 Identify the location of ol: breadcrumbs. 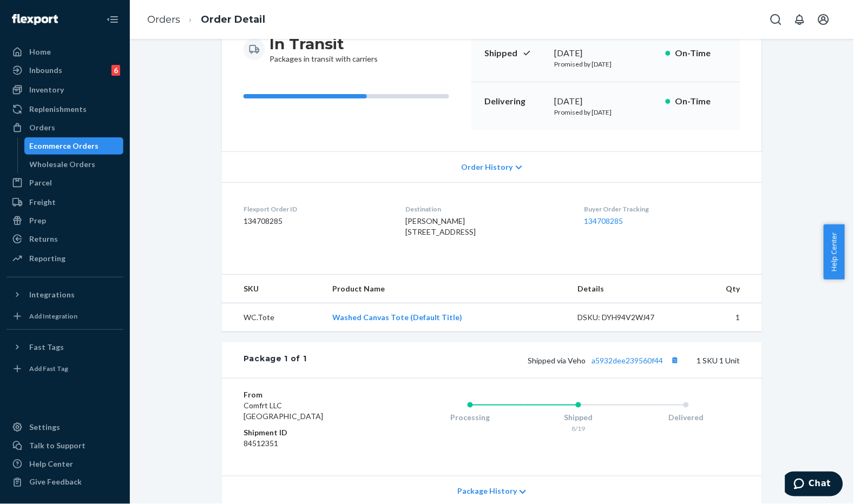
(206, 20).